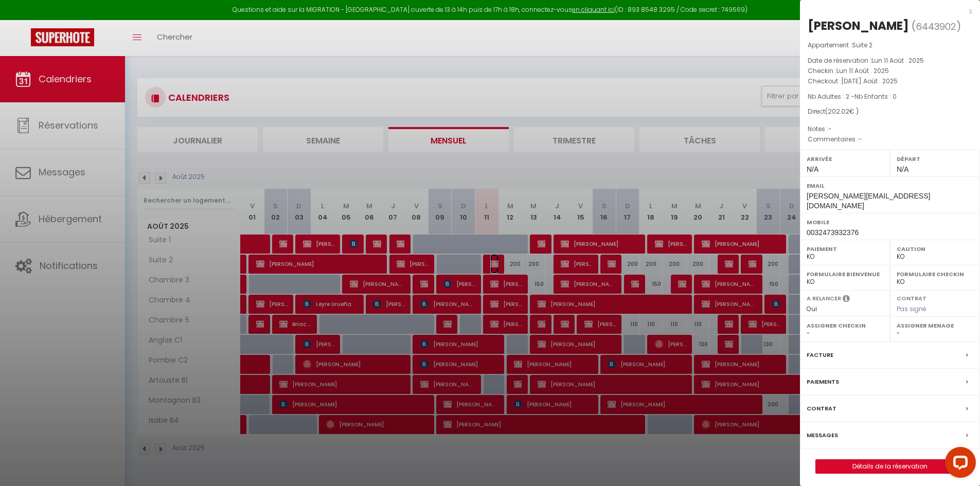  I want to click on label: Caution, so click(935, 249).